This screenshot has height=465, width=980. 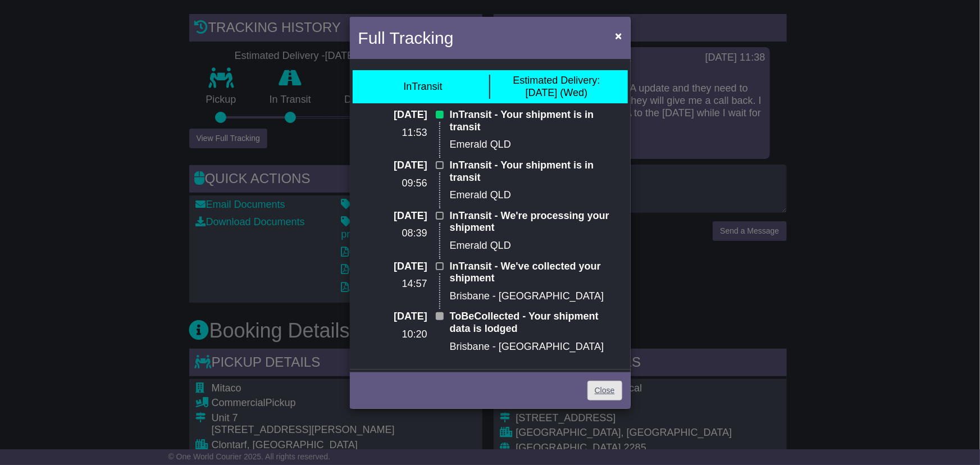 I want to click on h4: Full Tracking, so click(x=406, y=37).